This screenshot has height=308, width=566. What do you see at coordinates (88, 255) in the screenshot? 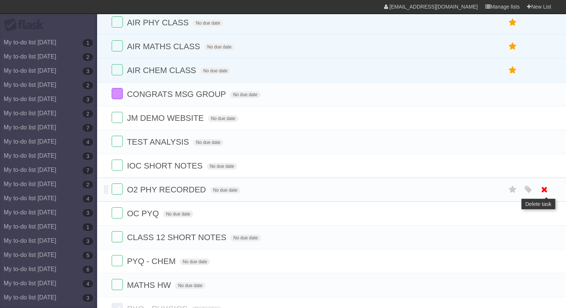
I see `b: 5` at bounding box center [88, 255].